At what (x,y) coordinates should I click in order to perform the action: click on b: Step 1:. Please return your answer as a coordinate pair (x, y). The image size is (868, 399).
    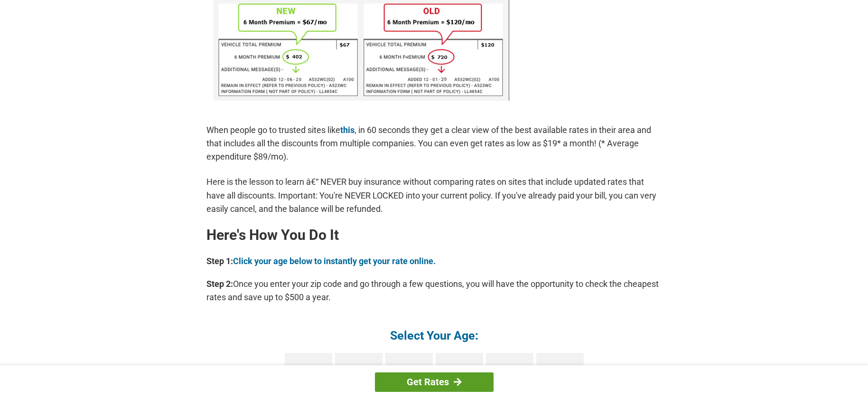
    Looking at the image, I should click on (219, 261).